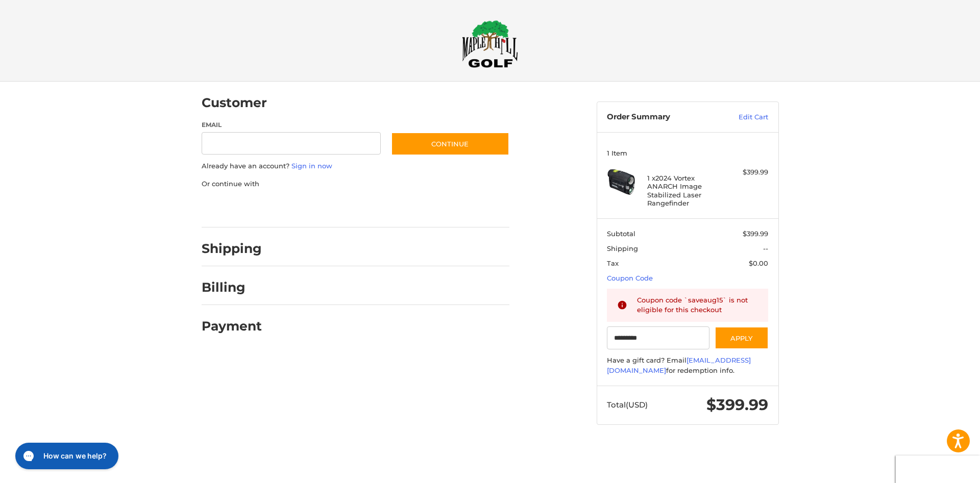 Image resolution: width=980 pixels, height=483 pixels. Describe the element at coordinates (742, 338) in the screenshot. I see `button: Apply` at that location.